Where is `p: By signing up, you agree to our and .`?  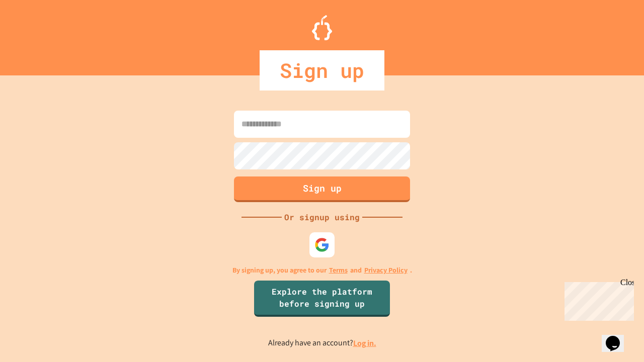 p: By signing up, you agree to our and . is located at coordinates (322, 270).